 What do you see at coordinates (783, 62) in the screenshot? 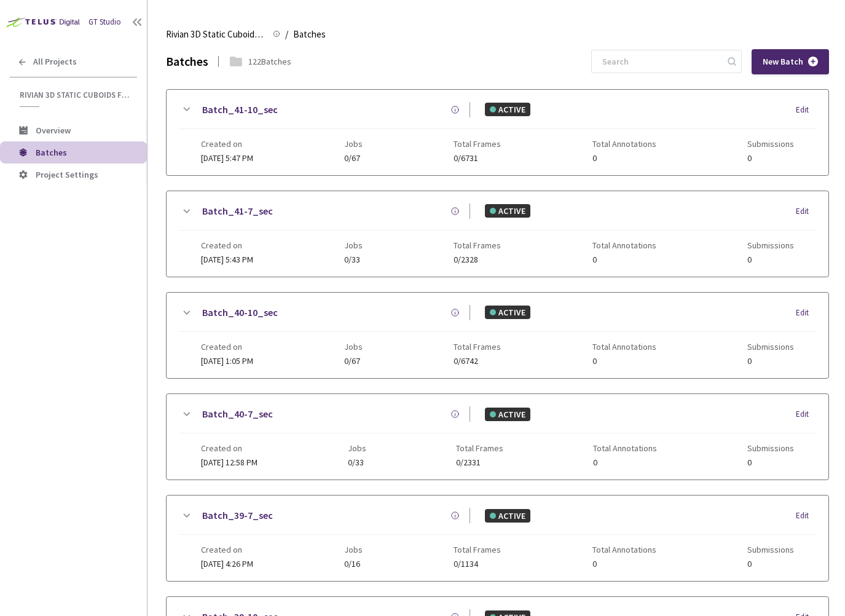
I see `span: New Batch` at bounding box center [783, 62].